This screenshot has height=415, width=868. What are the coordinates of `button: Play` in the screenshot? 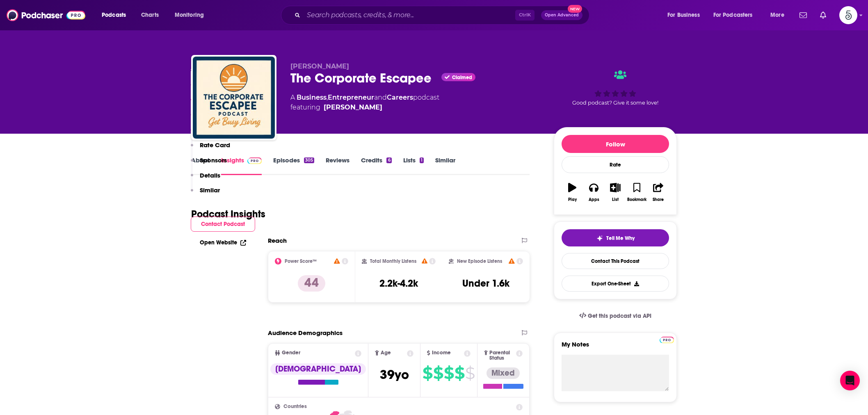 It's located at (572, 192).